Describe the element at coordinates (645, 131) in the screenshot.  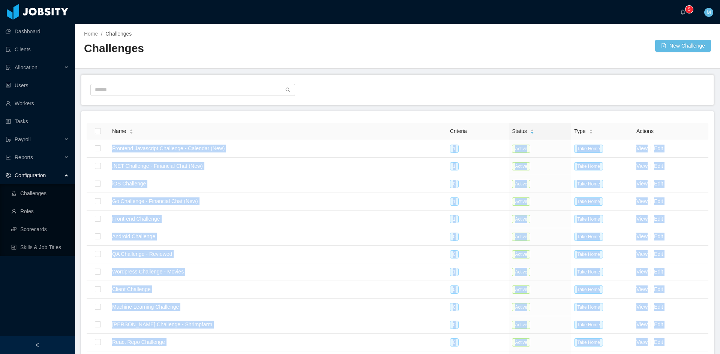
I see `span: Actions` at that location.